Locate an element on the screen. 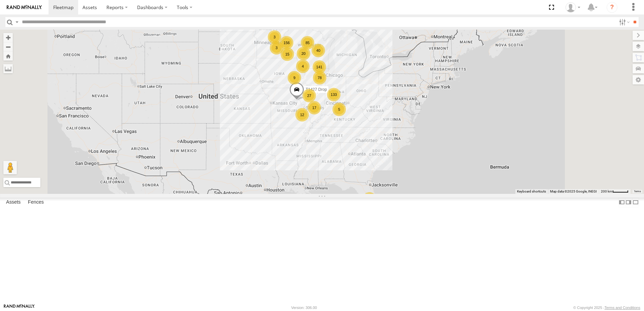 This screenshot has height=311, width=644. button: Zoom out is located at coordinates (8, 47).